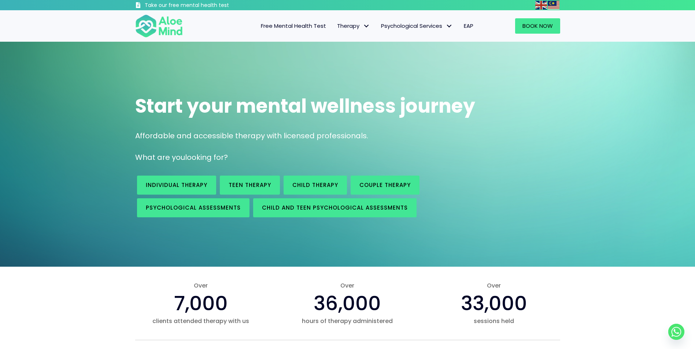  What do you see at coordinates (193, 208) in the screenshot?
I see `span: Psychological assessments` at bounding box center [193, 208].